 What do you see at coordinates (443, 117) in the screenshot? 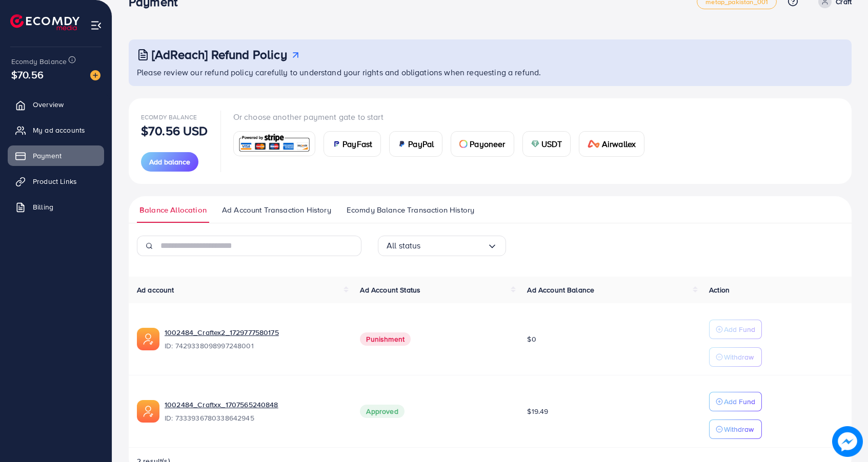
I see `p: Or choose another payment gate to start` at bounding box center [443, 117].